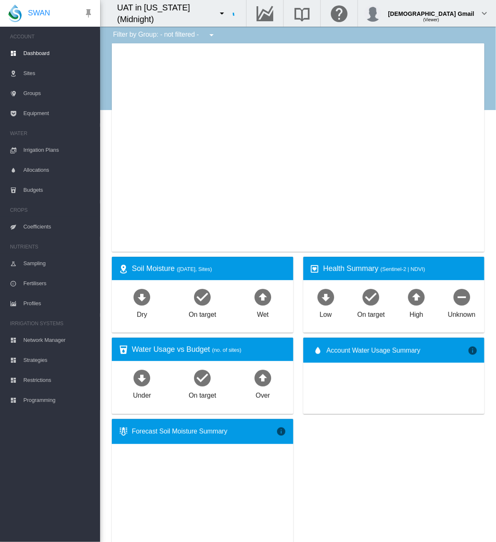 This screenshot has height=542, width=496. I want to click on span: Account Water Usage Summary, so click(397, 351).